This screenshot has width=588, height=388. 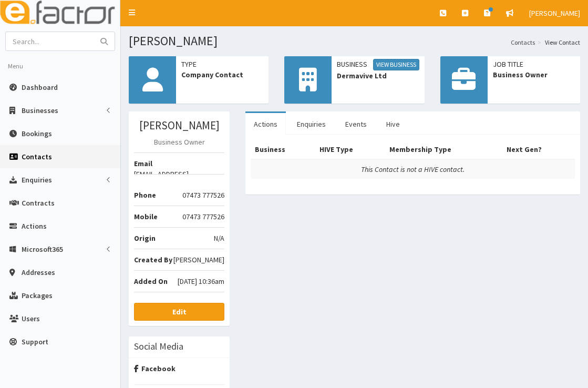 What do you see at coordinates (539, 149) in the screenshot?
I see `th: Next Gen?` at bounding box center [539, 149].